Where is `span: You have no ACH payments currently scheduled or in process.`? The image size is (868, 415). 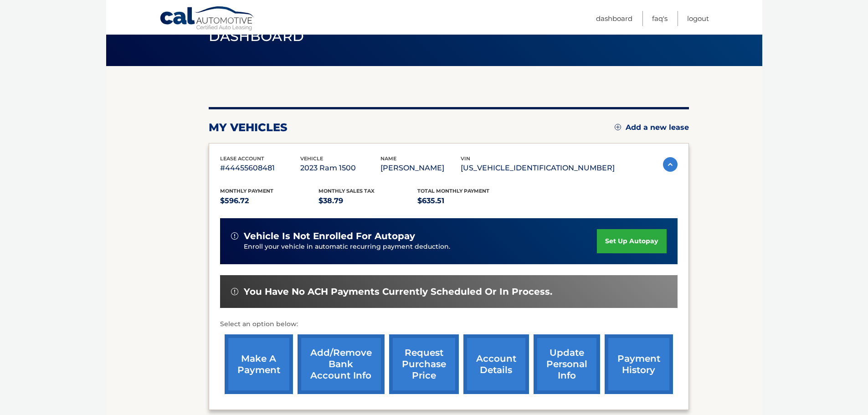 span: You have no ACH payments currently scheduled or in process. is located at coordinates (398, 292).